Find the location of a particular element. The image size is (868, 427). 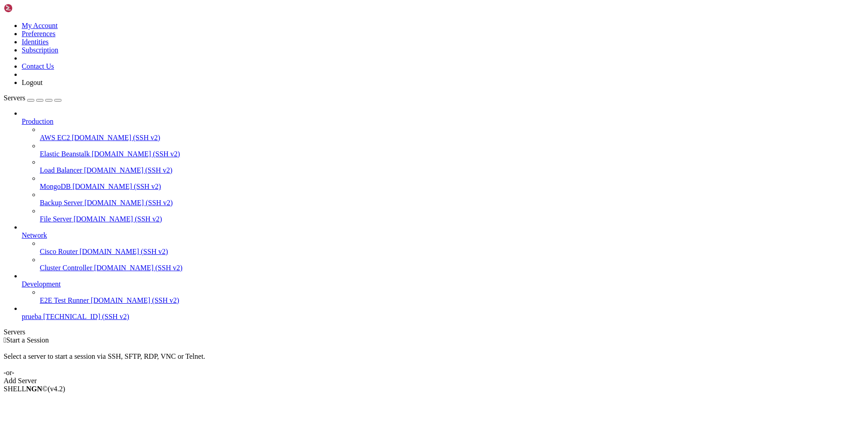

span: 4.2.0 is located at coordinates (56, 388).